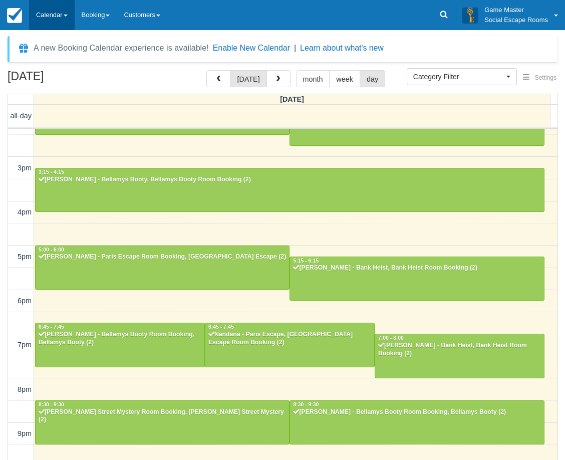 Image resolution: width=565 pixels, height=460 pixels. What do you see at coordinates (25, 345) in the screenshot?
I see `span: 7pm` at bounding box center [25, 345].